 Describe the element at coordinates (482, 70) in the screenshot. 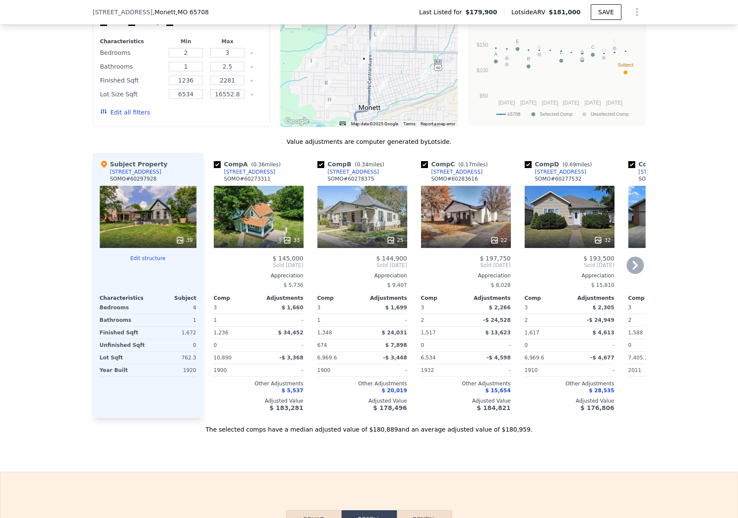

I see `text: $100` at that location.